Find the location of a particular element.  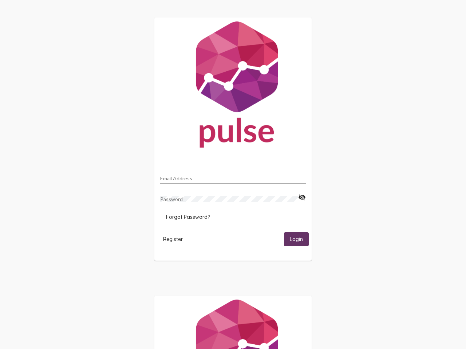

span: Forgot Password? is located at coordinates (188, 217).